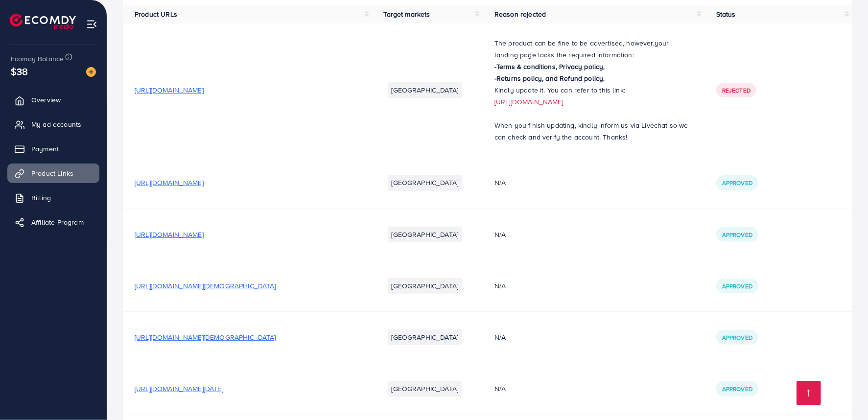  Describe the element at coordinates (91, 24) in the screenshot. I see `img: menu` at that location.